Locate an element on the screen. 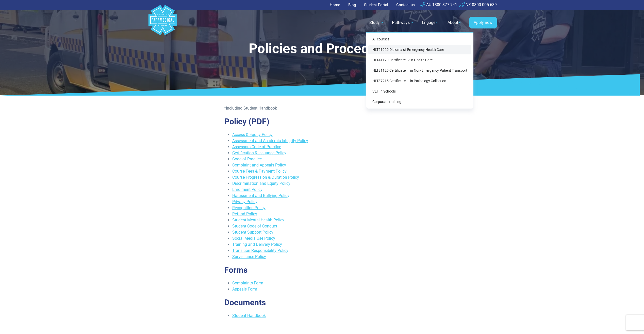  a: All courses is located at coordinates (420, 39).